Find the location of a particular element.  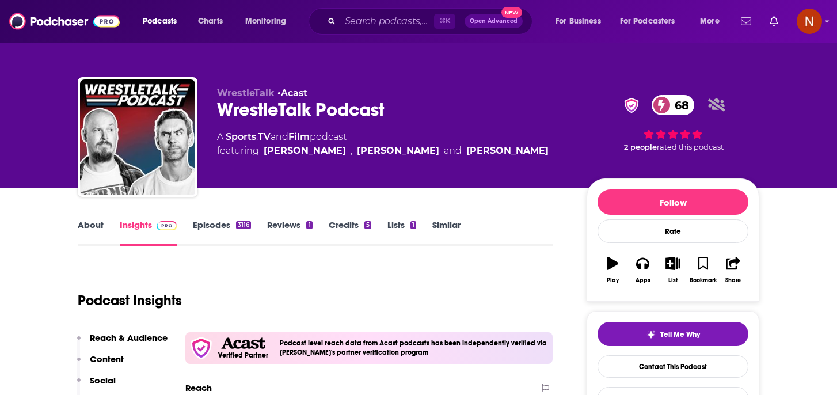

div: verified Badge68 2 peoplerated this podcast is located at coordinates (673, 123).